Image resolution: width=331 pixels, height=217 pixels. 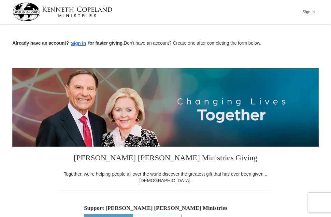 I want to click on p: Don't have an account? Create one after completing the form below., so click(x=166, y=43).